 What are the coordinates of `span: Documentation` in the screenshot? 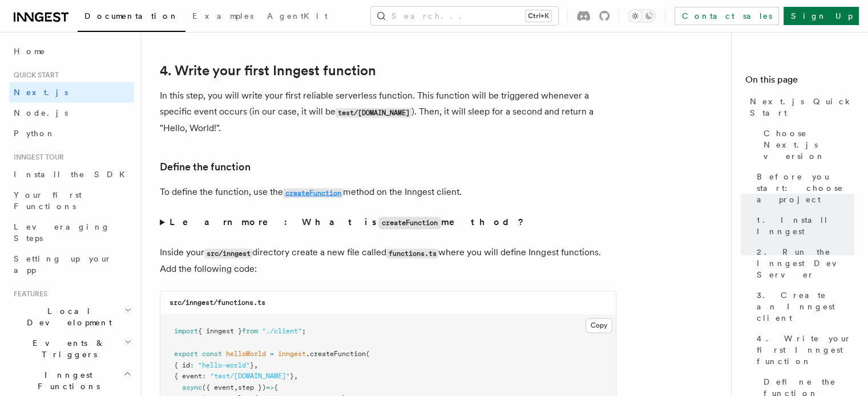 It's located at (131, 16).